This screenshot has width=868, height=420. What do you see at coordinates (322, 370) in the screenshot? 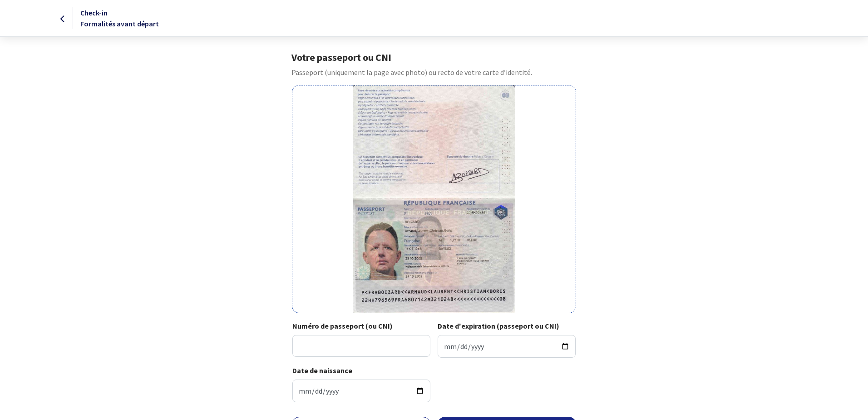
I see `strong: Date de naissance` at bounding box center [322, 370].